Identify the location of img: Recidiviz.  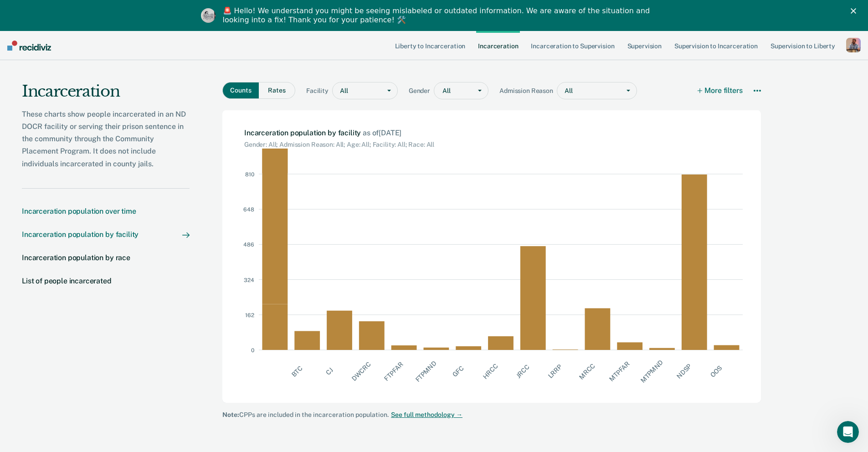
(29, 46).